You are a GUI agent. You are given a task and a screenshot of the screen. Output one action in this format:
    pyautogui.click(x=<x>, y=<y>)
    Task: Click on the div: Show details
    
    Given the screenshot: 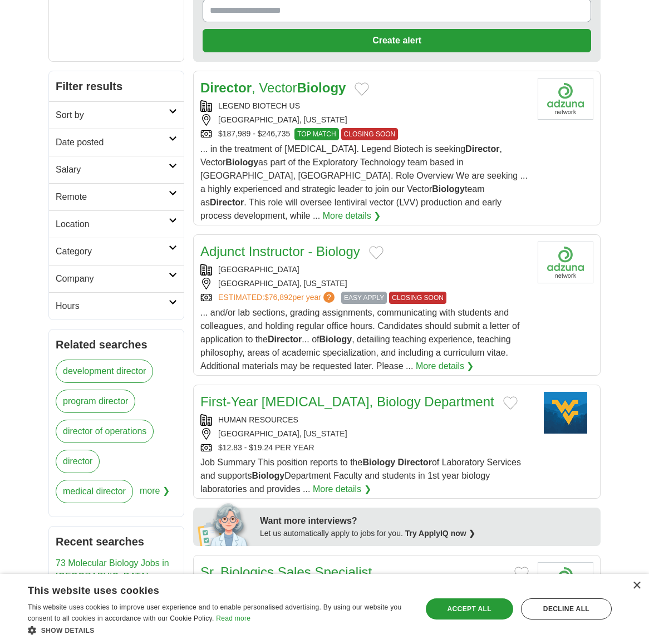 What is the action you would take?
    pyautogui.click(x=219, y=630)
    